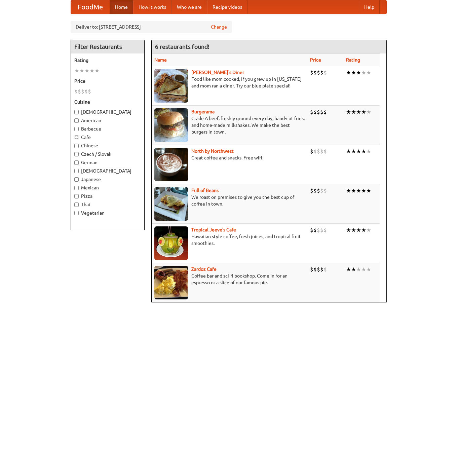 This screenshot has width=457, height=476. What do you see at coordinates (90, 7) in the screenshot?
I see `a: FoodMe` at bounding box center [90, 7].